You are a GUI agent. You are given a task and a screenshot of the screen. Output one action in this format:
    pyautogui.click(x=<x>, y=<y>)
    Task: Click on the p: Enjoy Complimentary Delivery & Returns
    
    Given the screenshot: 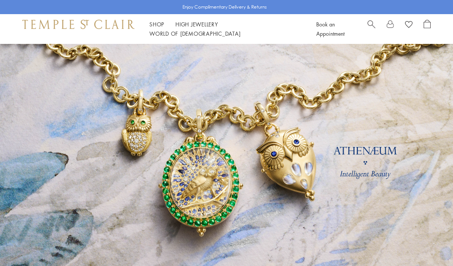 What is the action you would take?
    pyautogui.click(x=224, y=7)
    